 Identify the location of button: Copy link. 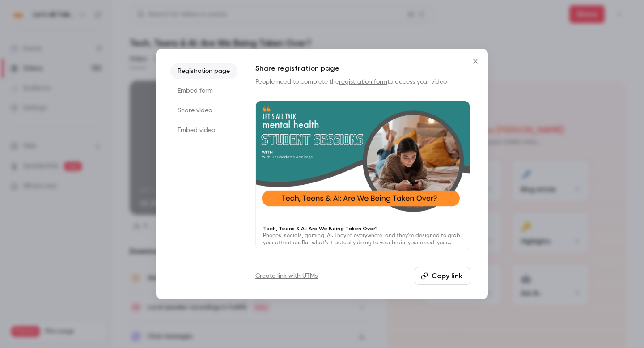
(443, 276).